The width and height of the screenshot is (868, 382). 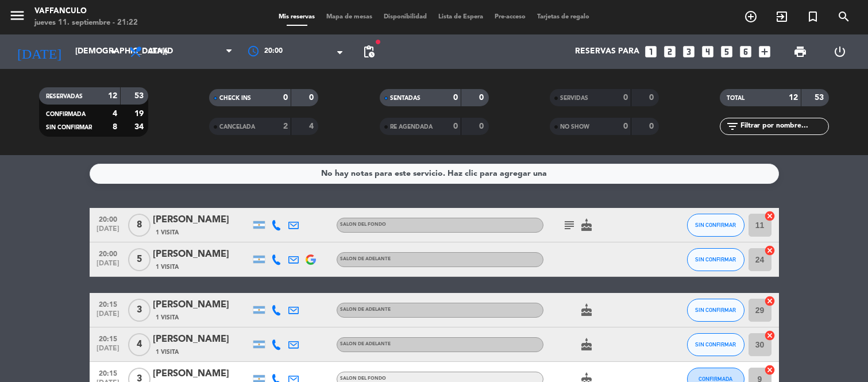 I want to click on i: looks_one, so click(x=651, y=52).